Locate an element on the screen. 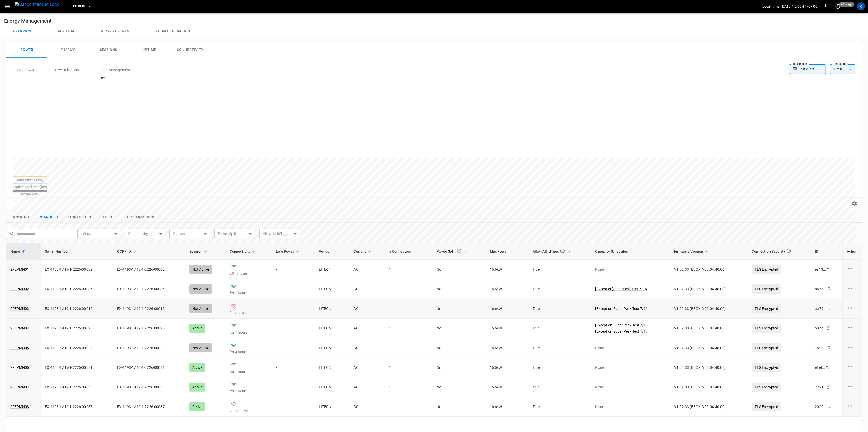 The height and width of the screenshot is (432, 868). span: OCPP ID is located at coordinates (128, 252).